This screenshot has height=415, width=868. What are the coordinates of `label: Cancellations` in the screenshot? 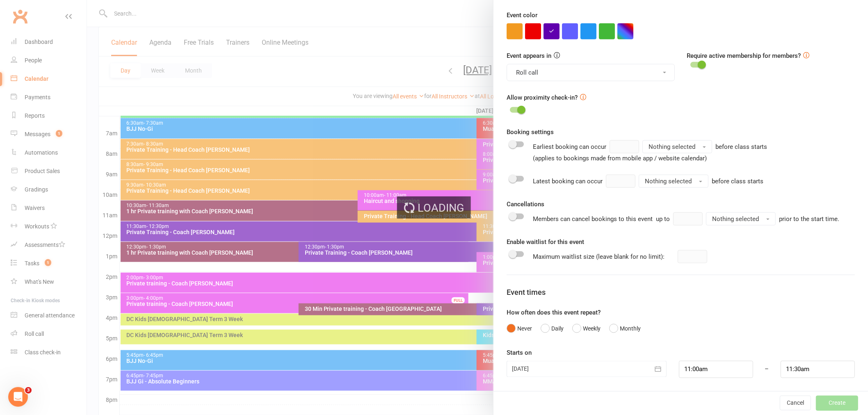 It's located at (525, 204).